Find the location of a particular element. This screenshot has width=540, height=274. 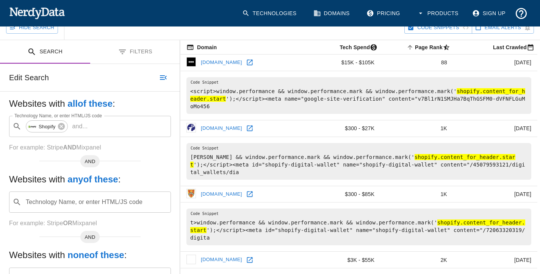

label: Technology Name, or enter HTML/JS code is located at coordinates (58, 115).